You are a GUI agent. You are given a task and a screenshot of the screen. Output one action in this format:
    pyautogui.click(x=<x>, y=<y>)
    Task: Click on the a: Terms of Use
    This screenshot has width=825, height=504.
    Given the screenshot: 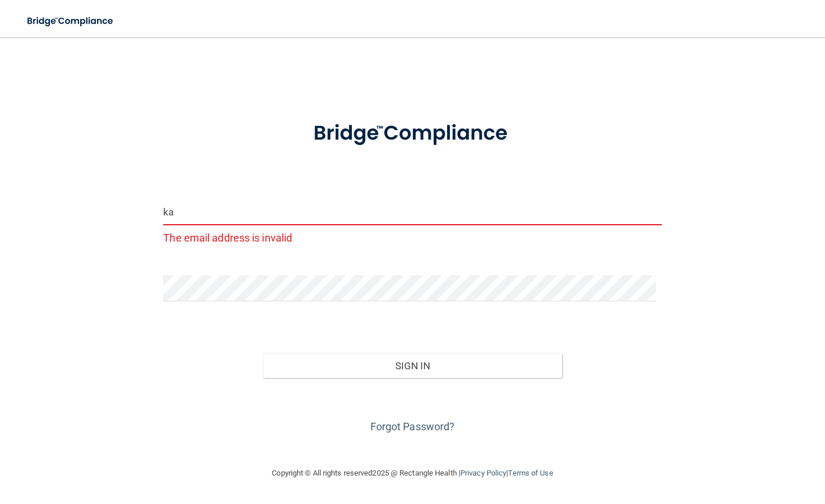 What is the action you would take?
    pyautogui.click(x=530, y=472)
    